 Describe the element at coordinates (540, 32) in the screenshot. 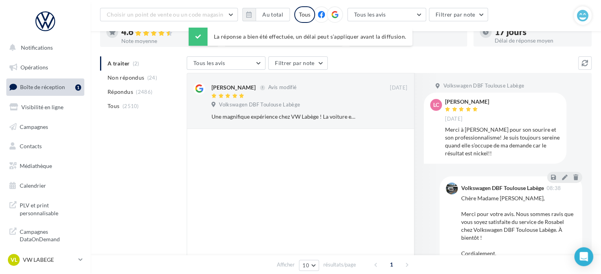

I see `div: 17 jours` at that location.